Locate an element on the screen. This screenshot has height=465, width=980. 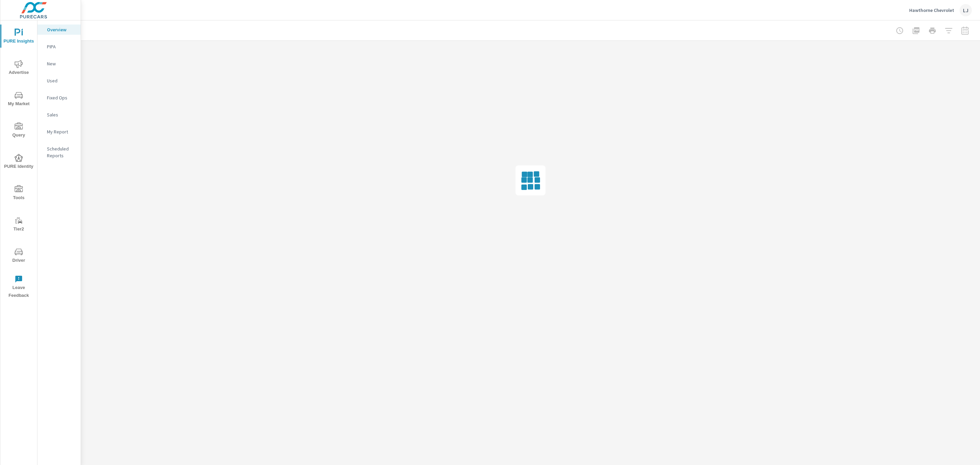
p: Scheduled Reports is located at coordinates (61, 152).